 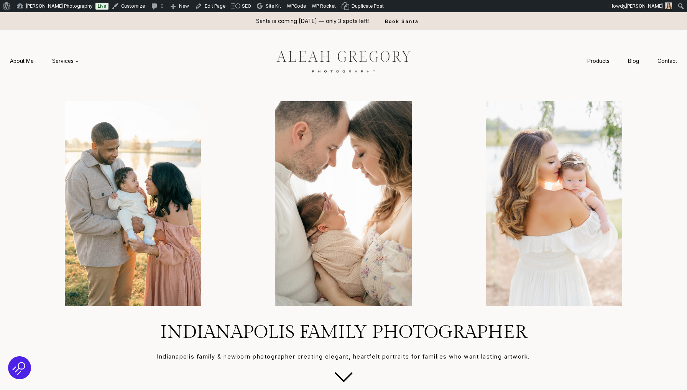 What do you see at coordinates (343, 203) in the screenshot?
I see `div: Photo Gallery Carousel` at bounding box center [343, 203].